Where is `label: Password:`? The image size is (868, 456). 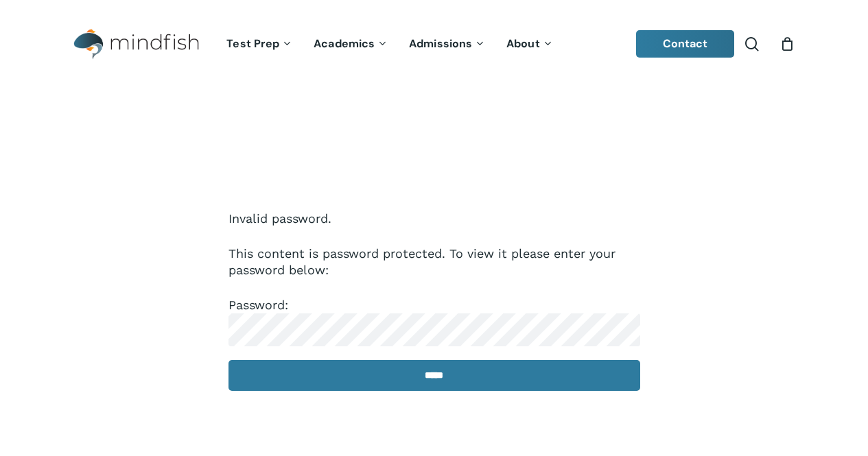
label: Password: is located at coordinates (434, 317).